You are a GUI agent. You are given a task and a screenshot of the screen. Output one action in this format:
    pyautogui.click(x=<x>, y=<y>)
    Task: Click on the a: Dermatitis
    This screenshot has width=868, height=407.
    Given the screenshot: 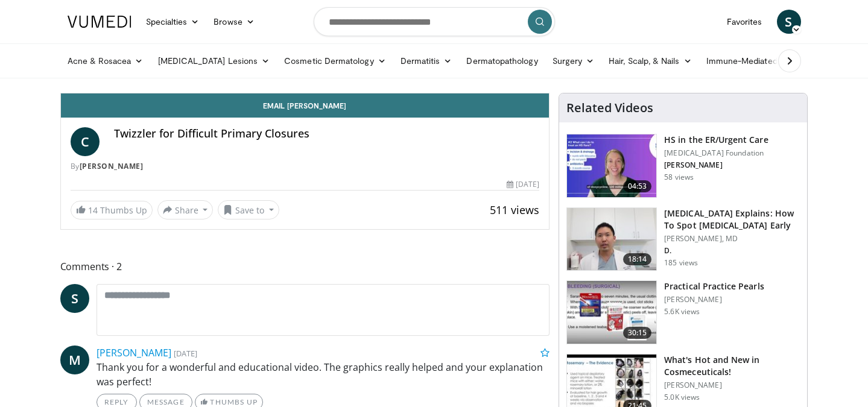 What is the action you would take?
    pyautogui.click(x=427, y=61)
    